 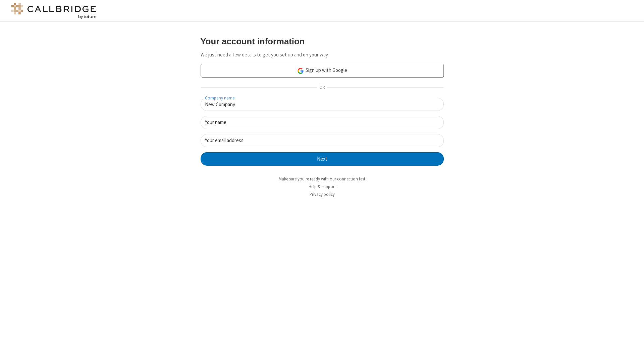 What do you see at coordinates (322, 55) in the screenshot?
I see `p: We just need a few details to get you set up and on your way.` at bounding box center [322, 55].